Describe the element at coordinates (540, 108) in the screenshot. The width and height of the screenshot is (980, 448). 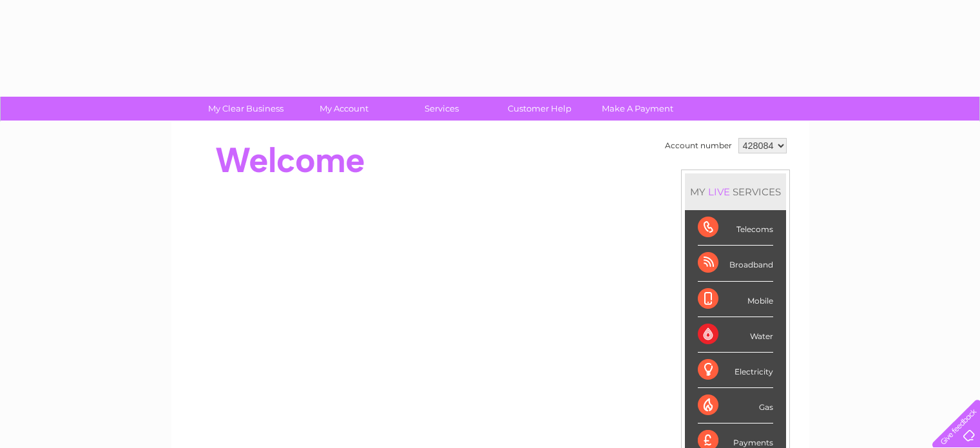
I see `a: Customer Help` at that location.